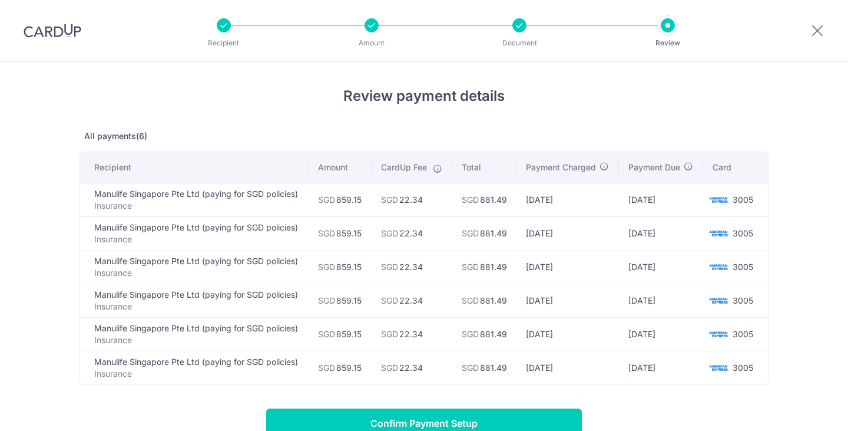  I want to click on th: Card, so click(736, 167).